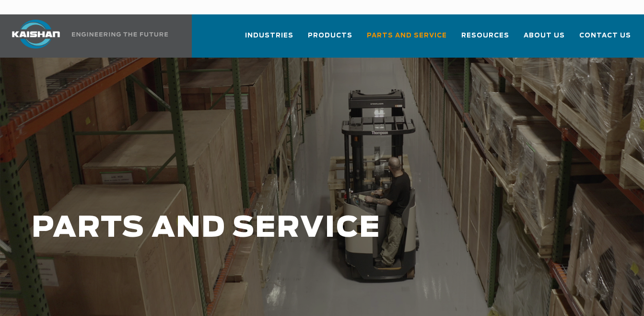  I want to click on span: Parts and Service, so click(407, 36).